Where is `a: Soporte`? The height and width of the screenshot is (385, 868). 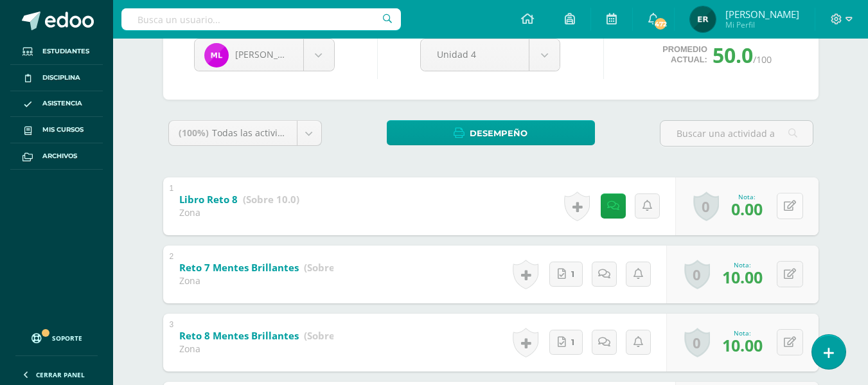 a: Soporte is located at coordinates (56, 337).